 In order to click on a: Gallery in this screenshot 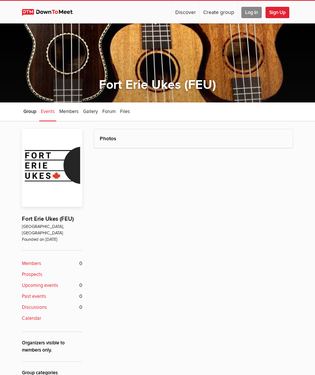, I will do `click(90, 112)`.